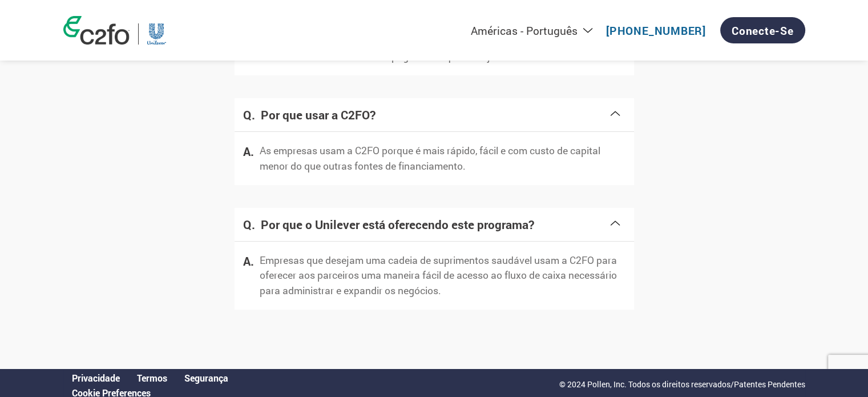  I want to click on p: © 2024 Pollen, Inc. Todos os direitos reservados/Patentes Pendentes, so click(682, 384).